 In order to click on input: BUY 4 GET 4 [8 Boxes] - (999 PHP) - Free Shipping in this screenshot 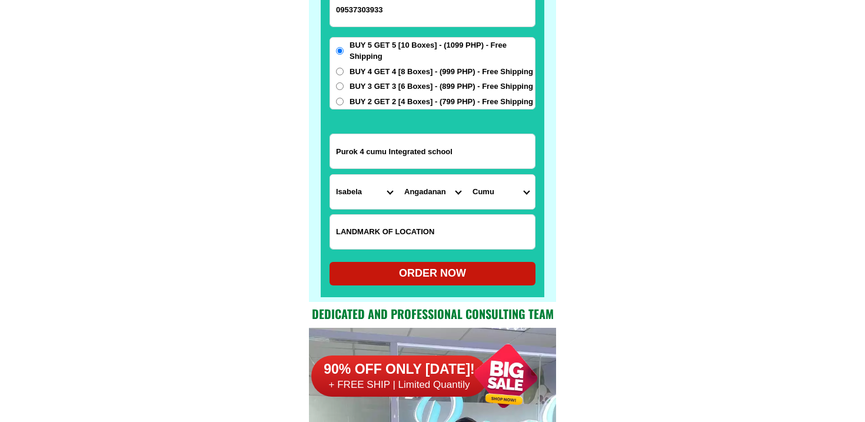, I will do `click(340, 71)`.